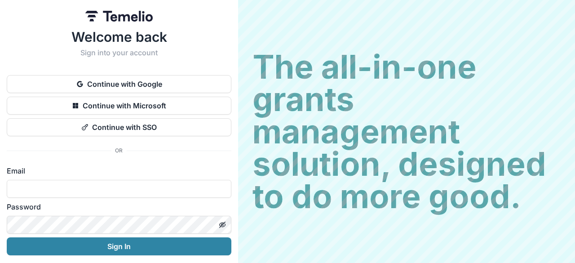  Describe the element at coordinates (119, 53) in the screenshot. I see `h2: Sign into your account` at that location.